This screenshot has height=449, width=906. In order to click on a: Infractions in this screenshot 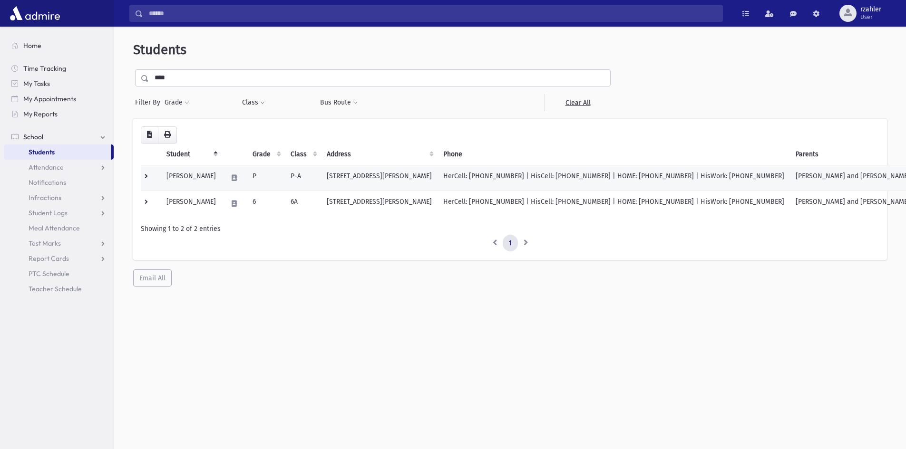, I will do `click(58, 198)`.